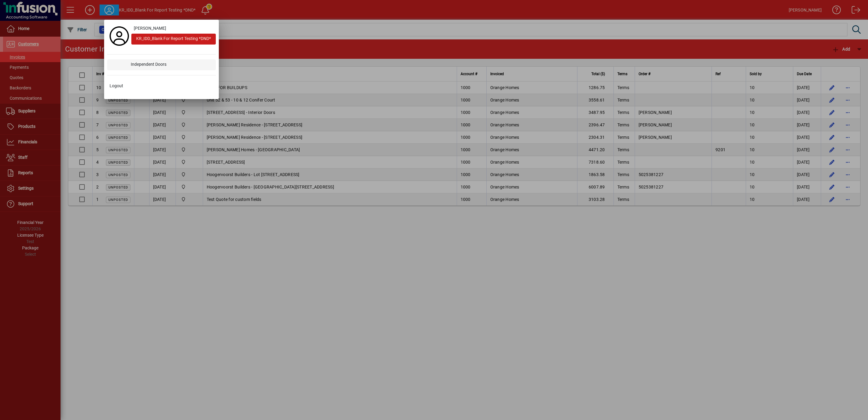 Image resolution: width=868 pixels, height=420 pixels. I want to click on a: Profile, so click(119, 36).